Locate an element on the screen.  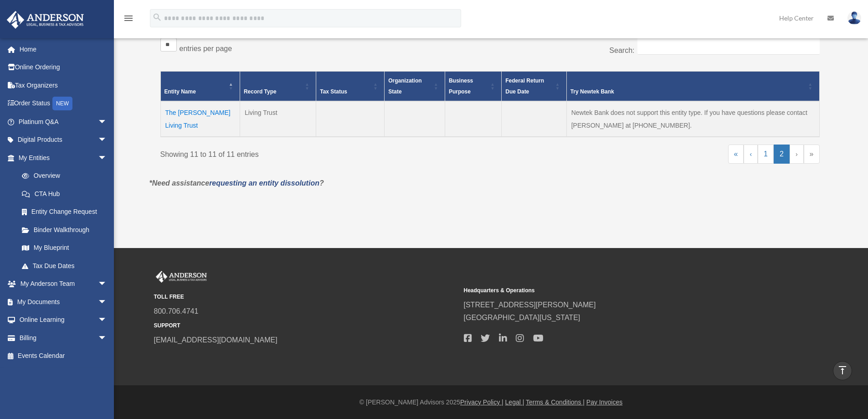
a: My Blueprint is located at coordinates (65, 248).